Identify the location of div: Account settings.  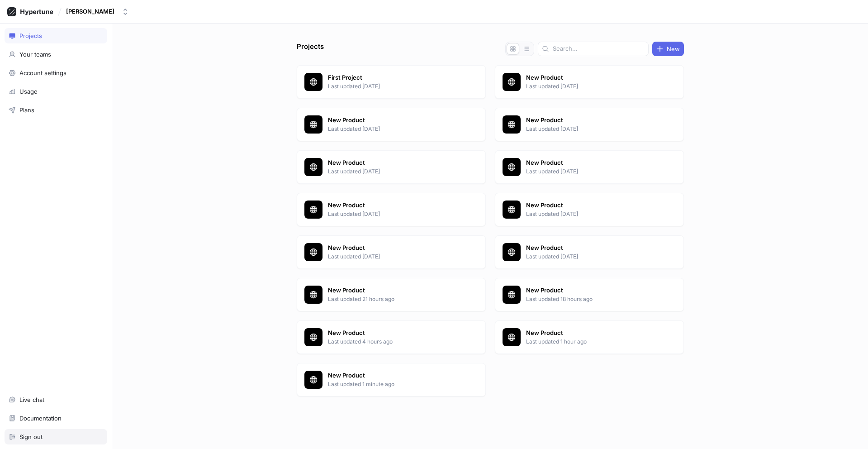
(43, 73).